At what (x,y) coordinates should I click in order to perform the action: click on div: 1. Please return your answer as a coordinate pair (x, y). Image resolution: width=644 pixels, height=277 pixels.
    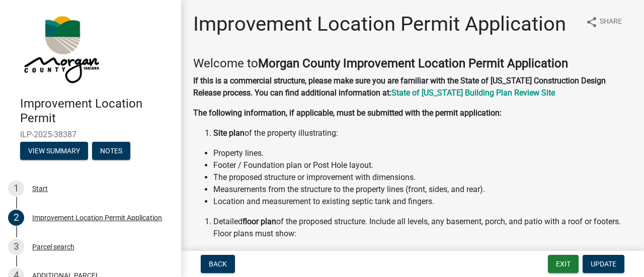
    Looking at the image, I should click on (16, 188).